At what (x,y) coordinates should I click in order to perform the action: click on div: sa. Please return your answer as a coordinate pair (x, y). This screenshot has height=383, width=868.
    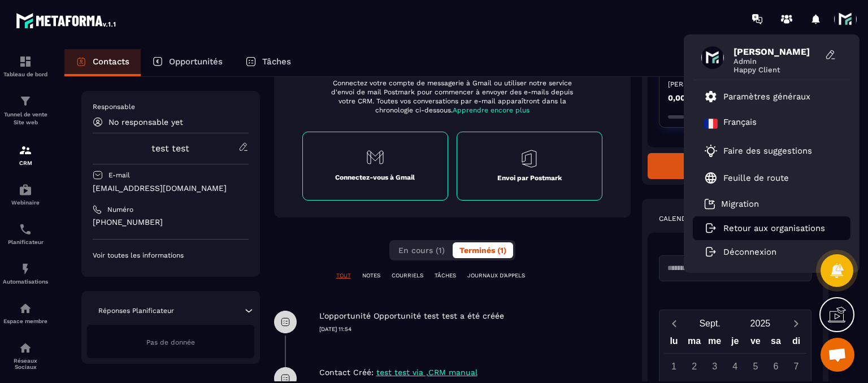
    Looking at the image, I should click on (776, 342).